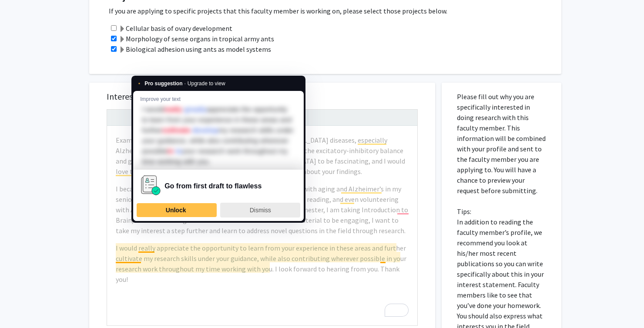  Describe the element at coordinates (132, 117) in the screenshot. I see `button: Redo (Ctrl + Y)` at that location.